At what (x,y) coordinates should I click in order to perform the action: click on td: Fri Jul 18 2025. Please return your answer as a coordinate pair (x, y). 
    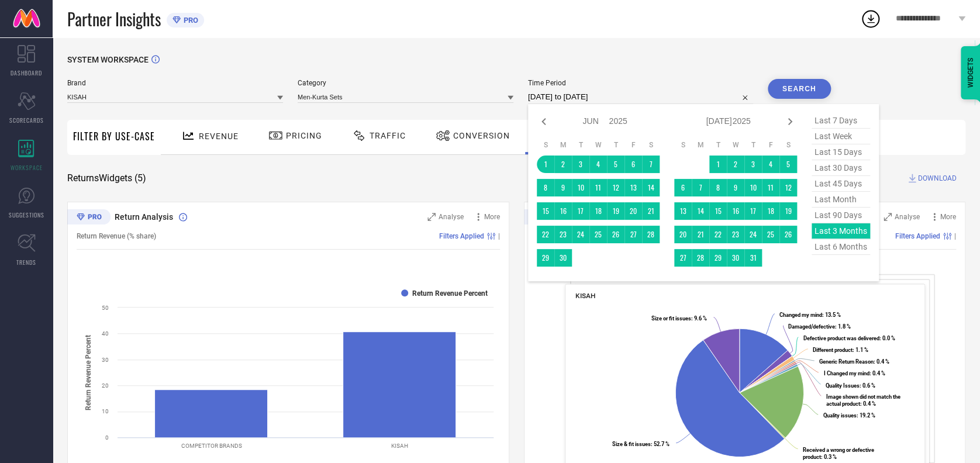
    Looking at the image, I should click on (771, 211).